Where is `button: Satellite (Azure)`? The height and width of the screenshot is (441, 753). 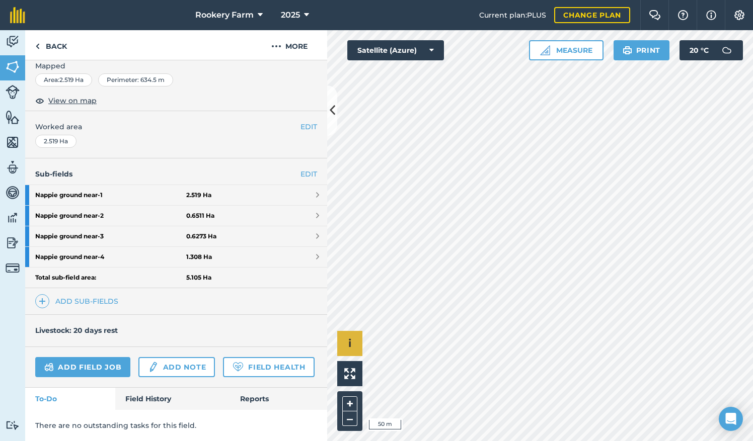
button: Satellite (Azure) is located at coordinates (395, 50).